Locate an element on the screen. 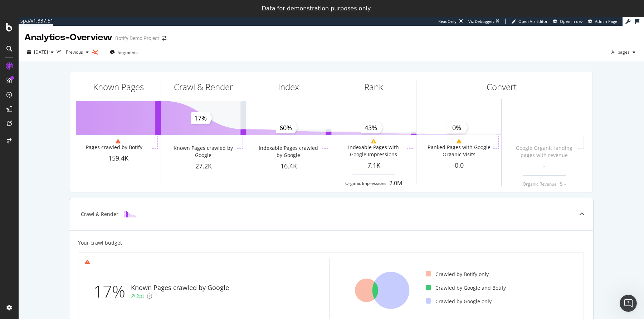 The image size is (644, 319). div: Organic Impressions is located at coordinates (366, 183).